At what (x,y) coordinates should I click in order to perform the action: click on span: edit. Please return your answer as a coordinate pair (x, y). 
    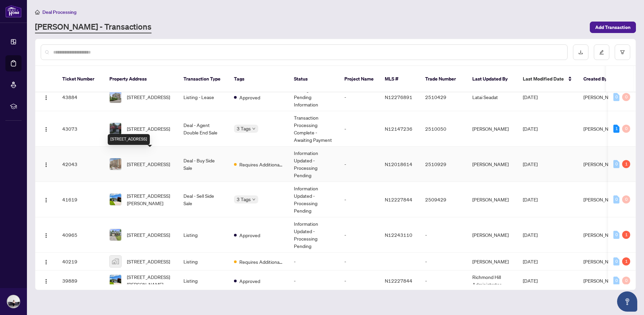
    Looking at the image, I should click on (601, 52).